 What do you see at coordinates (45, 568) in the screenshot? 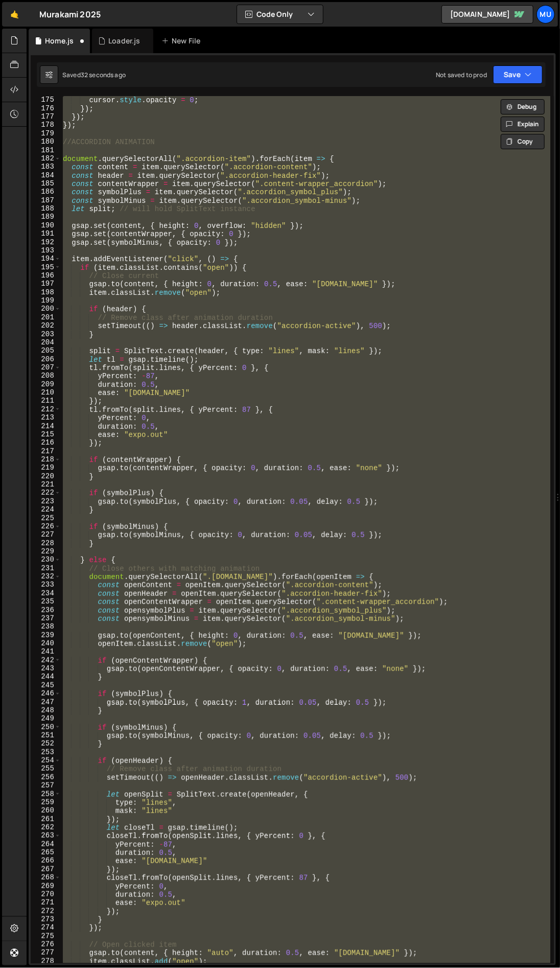
I see `div: 231` at bounding box center [45, 568].